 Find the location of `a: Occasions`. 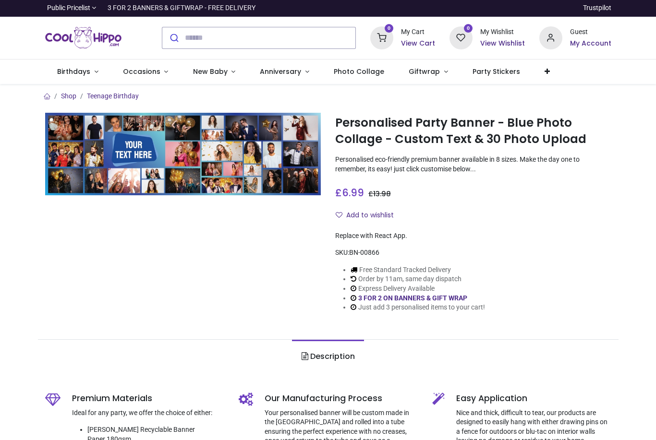

a: Occasions is located at coordinates (145, 72).